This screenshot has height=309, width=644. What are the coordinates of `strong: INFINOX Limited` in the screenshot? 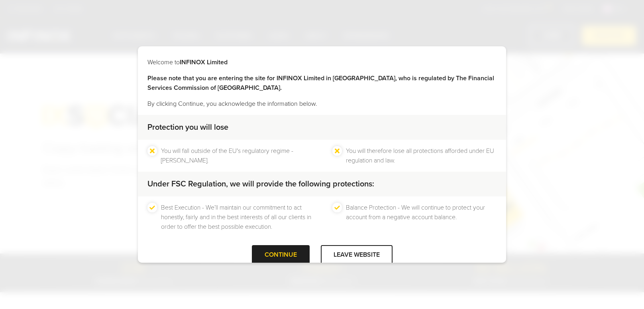 It's located at (203, 62).